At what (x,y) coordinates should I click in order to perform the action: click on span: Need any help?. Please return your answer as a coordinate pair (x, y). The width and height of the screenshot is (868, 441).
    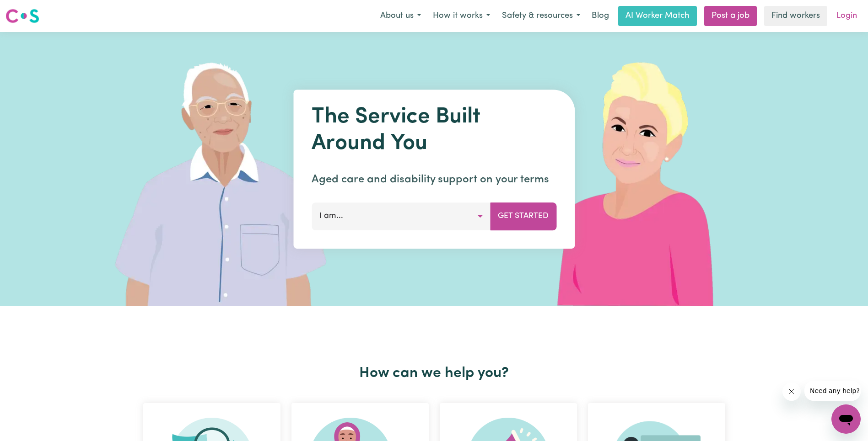
    Looking at the image, I should click on (30, 10).